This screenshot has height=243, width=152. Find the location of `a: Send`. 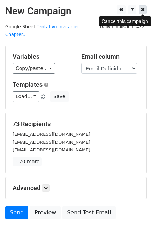

a: Send is located at coordinates (17, 213).